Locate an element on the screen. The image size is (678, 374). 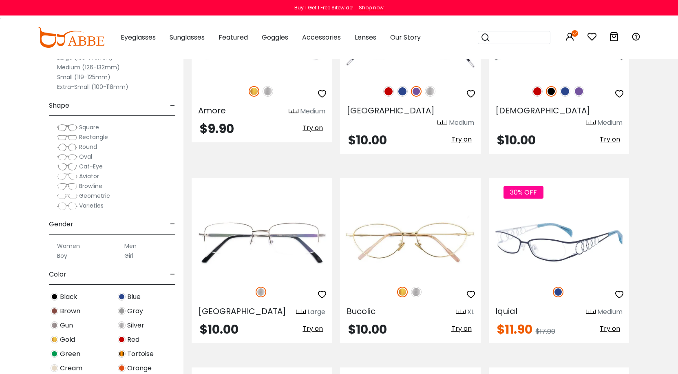
img: Green is located at coordinates (54, 353).